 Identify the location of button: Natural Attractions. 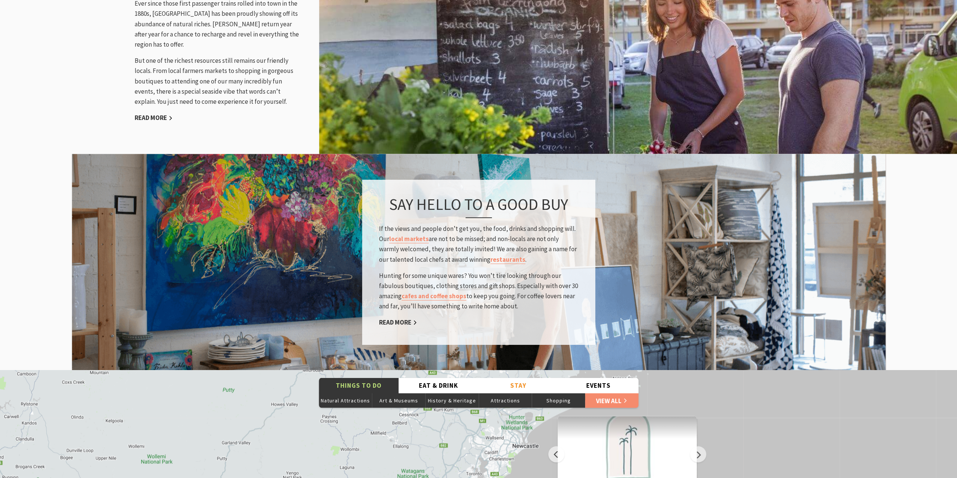
(345, 400).